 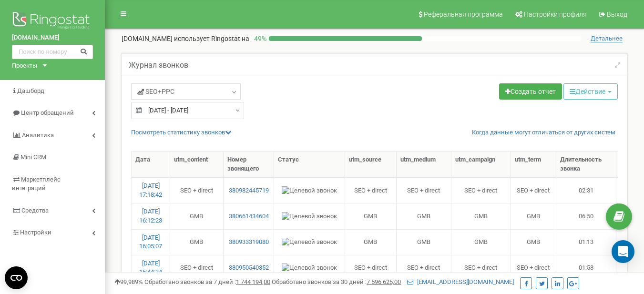 I want to click on a: 380933319080, so click(x=248, y=242).